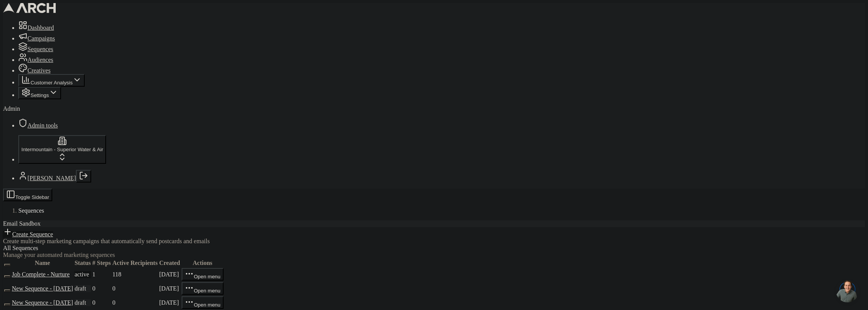 The width and height of the screenshot is (868, 310). Describe the element at coordinates (32, 197) in the screenshot. I see `span: Toggle Sidebar` at that location.